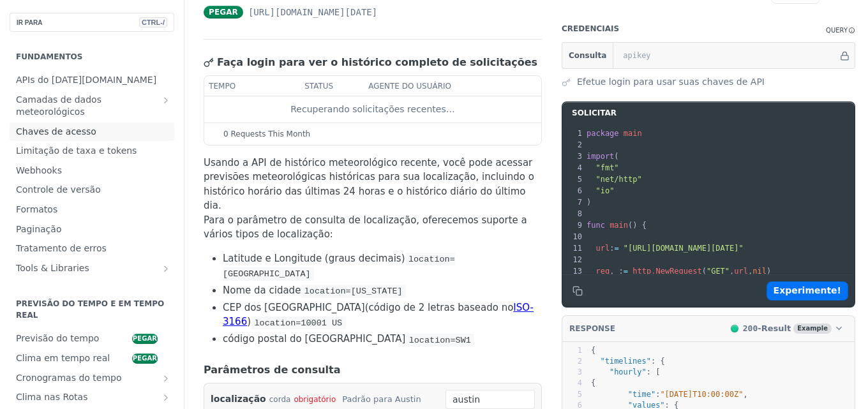 This screenshot has height=409, width=868. I want to click on div: 4, so click(573, 168).